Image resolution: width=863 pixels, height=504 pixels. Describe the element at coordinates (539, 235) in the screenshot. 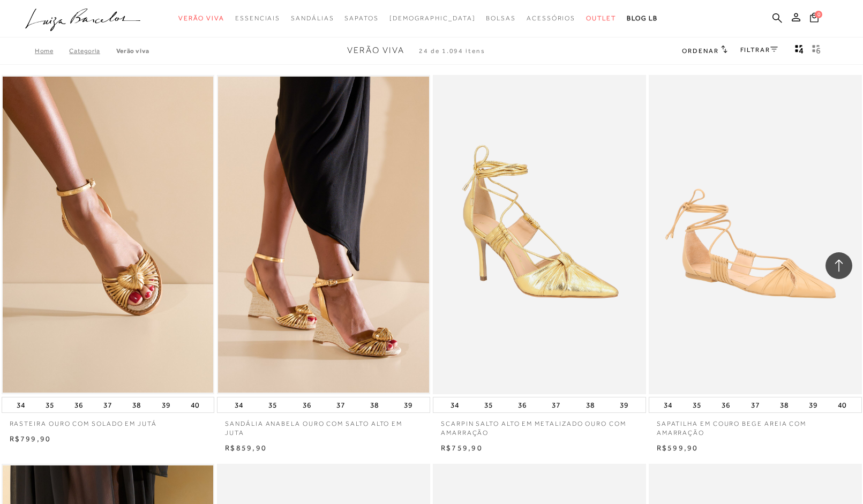

I see `img: SCARPIN SALTO ALTO EM METALIZADO OURO COM AMARRAÇÃO` at that location.